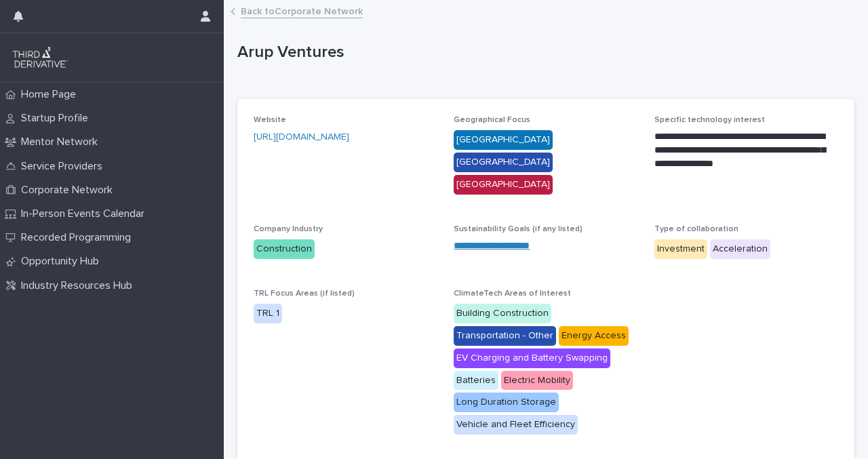  Describe the element at coordinates (61, 142) in the screenshot. I see `p: Mentor Network` at that location.